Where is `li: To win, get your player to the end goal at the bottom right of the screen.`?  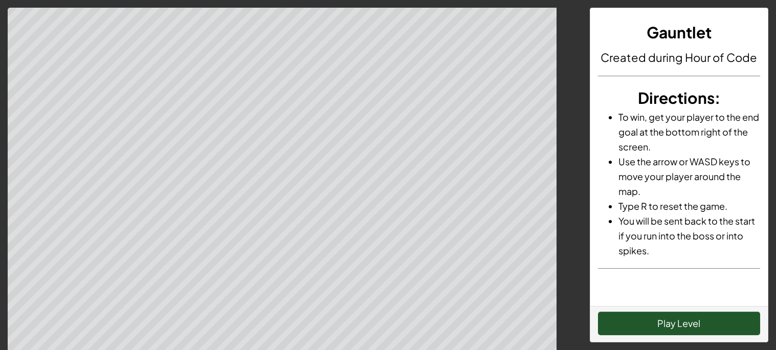 li: To win, get your player to the end goal at the bottom right of the screen. is located at coordinates (689, 132).